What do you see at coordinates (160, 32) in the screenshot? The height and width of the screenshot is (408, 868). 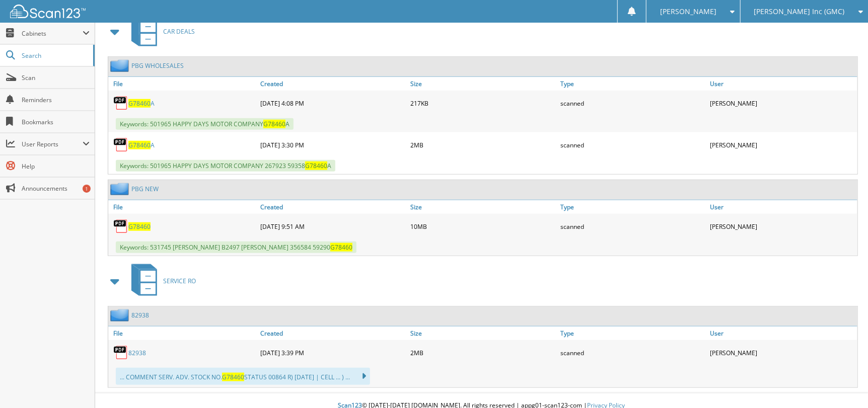 I see `a: CAR DEALS` at bounding box center [160, 32].